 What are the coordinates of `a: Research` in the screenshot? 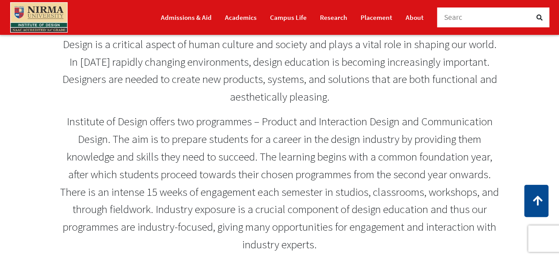 It's located at (333, 17).